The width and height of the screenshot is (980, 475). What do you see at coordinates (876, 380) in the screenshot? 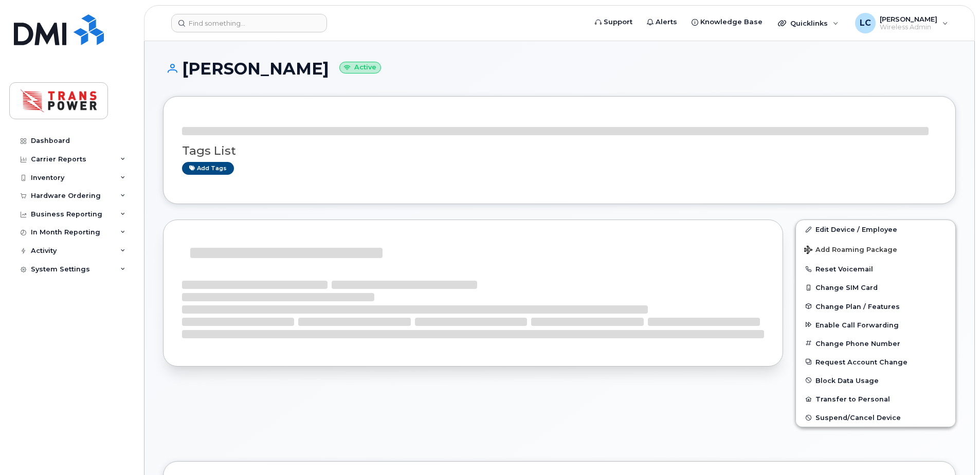
I see `button: Block Data Usage` at bounding box center [876, 380].